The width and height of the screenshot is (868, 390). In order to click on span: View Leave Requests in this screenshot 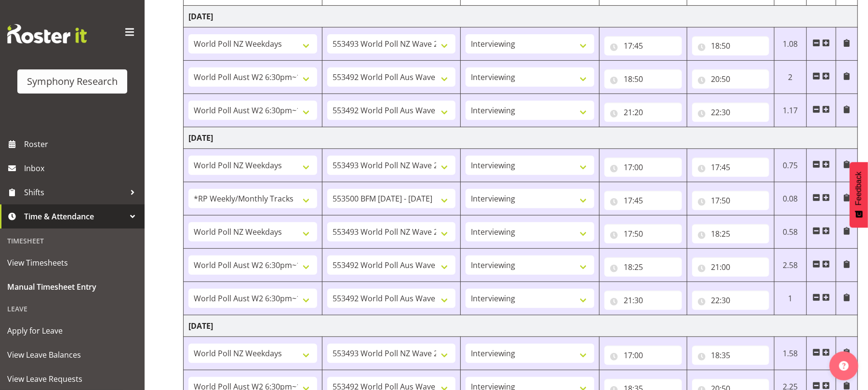, I will do `click(73, 378)`.